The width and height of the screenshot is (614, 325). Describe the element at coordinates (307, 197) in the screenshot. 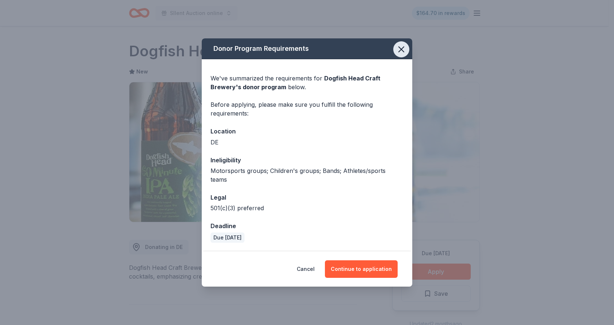

I see `div: Legal` at that location.